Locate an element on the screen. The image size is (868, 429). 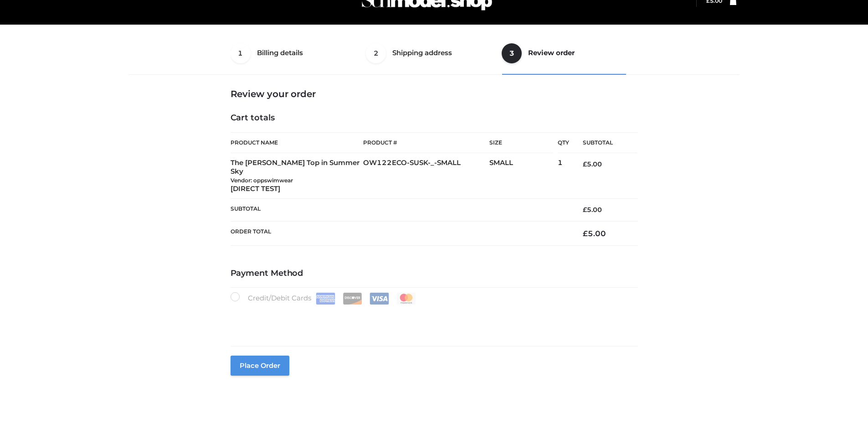
th: Qty is located at coordinates (563, 142).